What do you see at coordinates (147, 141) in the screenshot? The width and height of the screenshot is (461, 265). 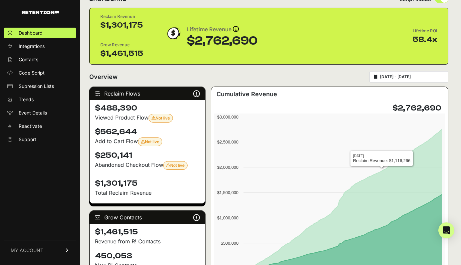 I see `div: Add to Cart Flow` at bounding box center [147, 141].